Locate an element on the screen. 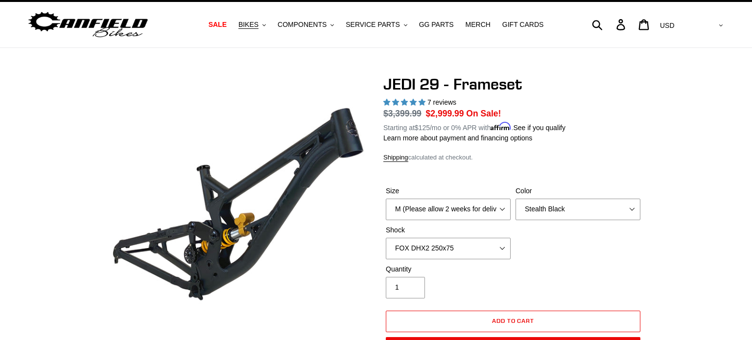  a: GG PARTS is located at coordinates (436, 24).